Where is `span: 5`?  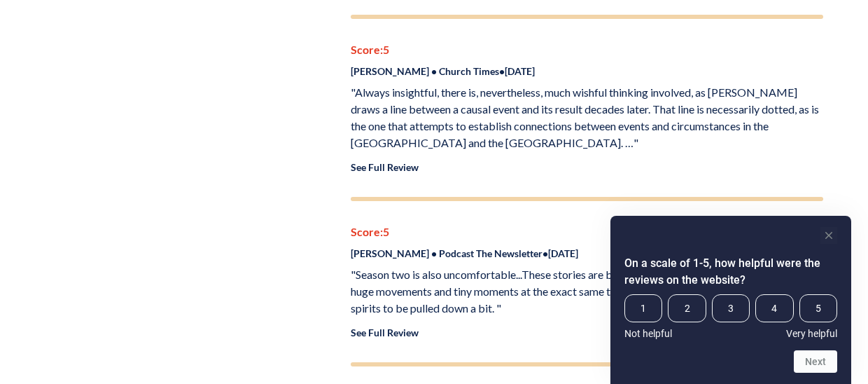 span: 5 is located at coordinates (818, 308).